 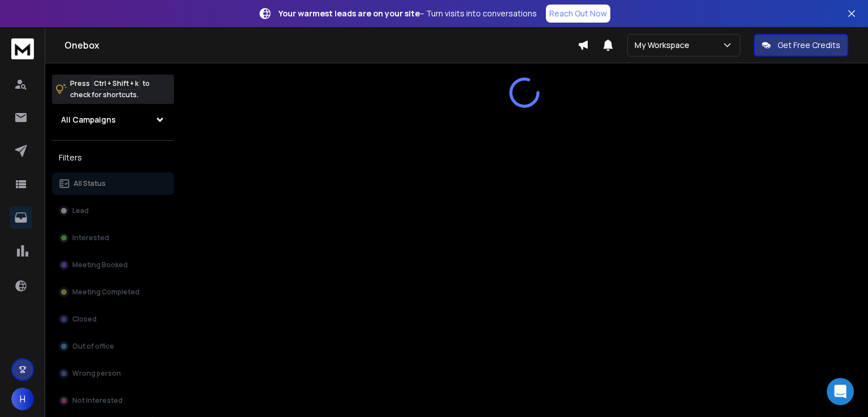 What do you see at coordinates (113, 119) in the screenshot?
I see `button: All Campaigns` at bounding box center [113, 119].